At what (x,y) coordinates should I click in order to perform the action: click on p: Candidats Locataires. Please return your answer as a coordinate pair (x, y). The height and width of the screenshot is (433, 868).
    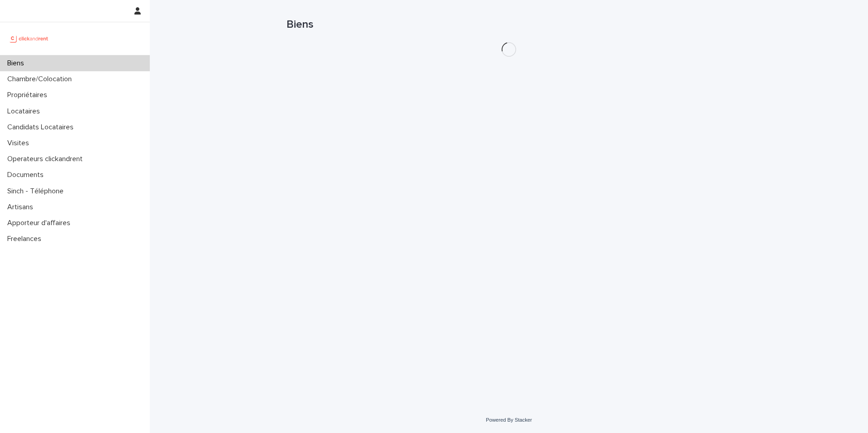
    Looking at the image, I should click on (42, 127).